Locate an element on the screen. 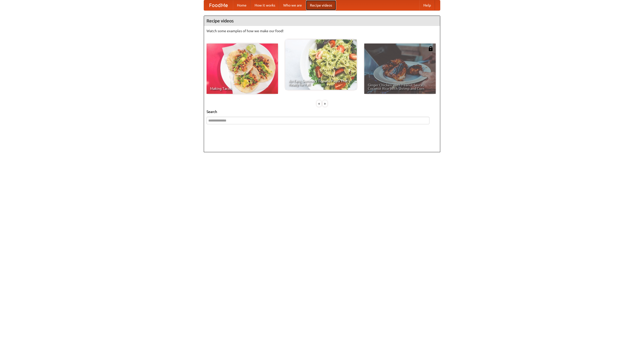 The width and height of the screenshot is (644, 356). a: How it works is located at coordinates (265, 5).